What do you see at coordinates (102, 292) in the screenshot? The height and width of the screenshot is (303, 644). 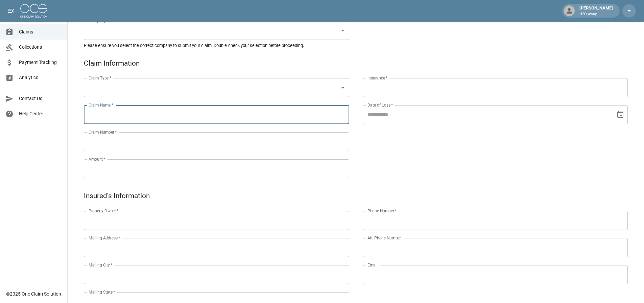 I see `label: Mailing State` at bounding box center [102, 292].